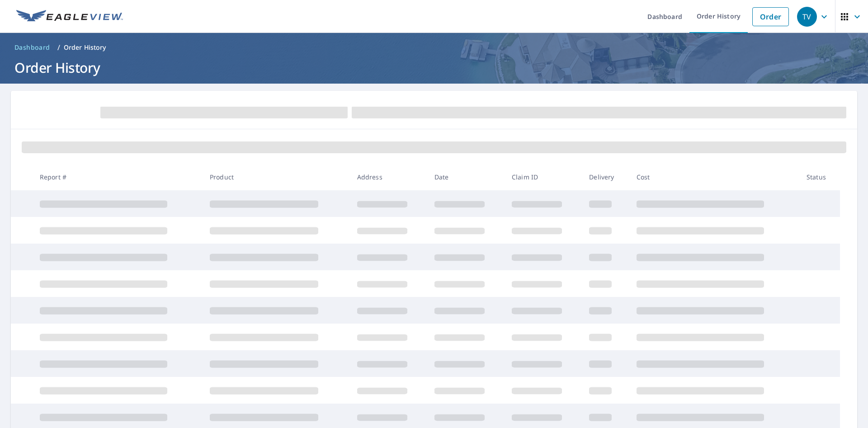 The width and height of the screenshot is (868, 428). I want to click on a: Order, so click(770, 17).